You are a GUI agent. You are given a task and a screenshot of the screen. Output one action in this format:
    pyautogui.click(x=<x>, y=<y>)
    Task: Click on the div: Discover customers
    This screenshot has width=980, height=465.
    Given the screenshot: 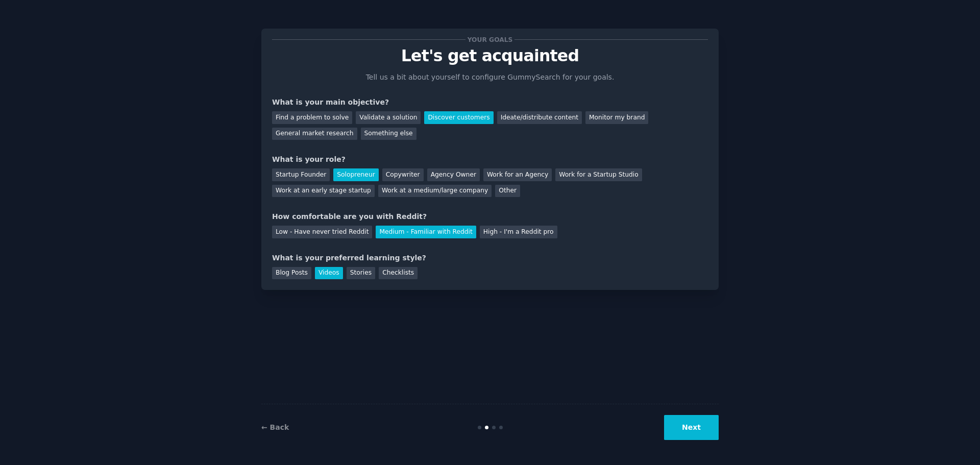 What is the action you would take?
    pyautogui.click(x=458, y=118)
    